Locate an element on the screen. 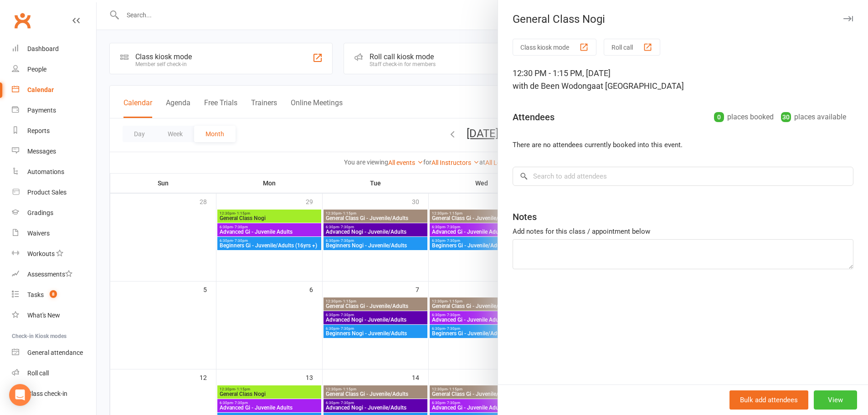  a: Roll call is located at coordinates (54, 373).